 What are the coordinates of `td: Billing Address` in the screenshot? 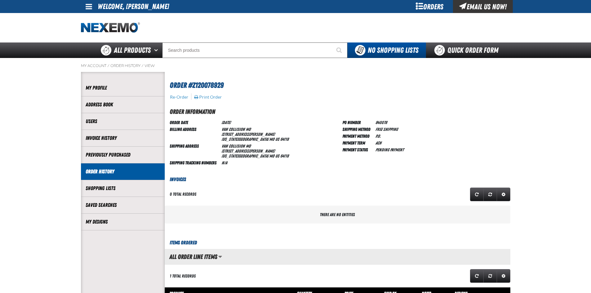 It's located at (194, 134).